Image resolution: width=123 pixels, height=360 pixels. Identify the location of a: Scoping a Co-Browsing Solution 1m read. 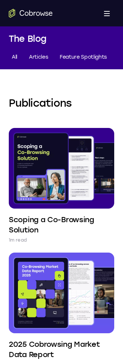
(62, 186).